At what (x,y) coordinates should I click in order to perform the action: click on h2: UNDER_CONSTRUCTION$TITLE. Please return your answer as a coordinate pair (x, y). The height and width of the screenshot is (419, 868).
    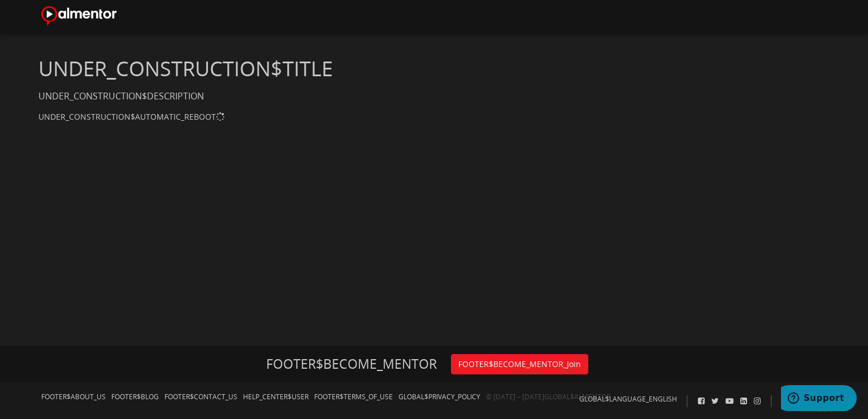
    Looking at the image, I should click on (434, 69).